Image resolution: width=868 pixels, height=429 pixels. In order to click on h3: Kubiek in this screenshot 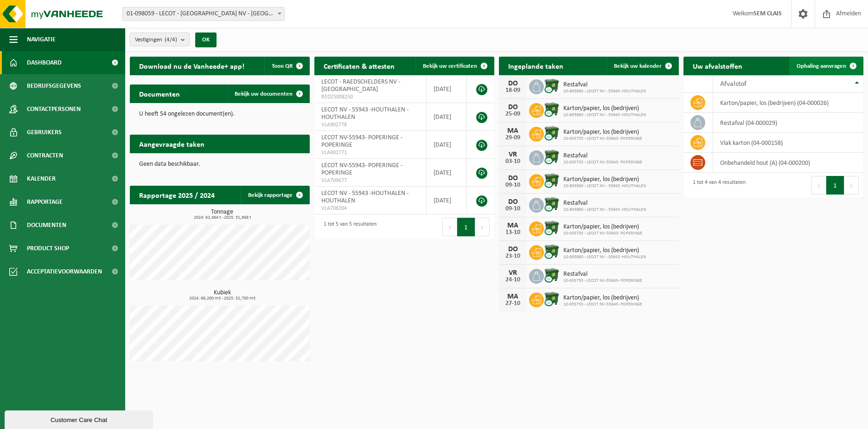, I will do `click(222, 295)`.